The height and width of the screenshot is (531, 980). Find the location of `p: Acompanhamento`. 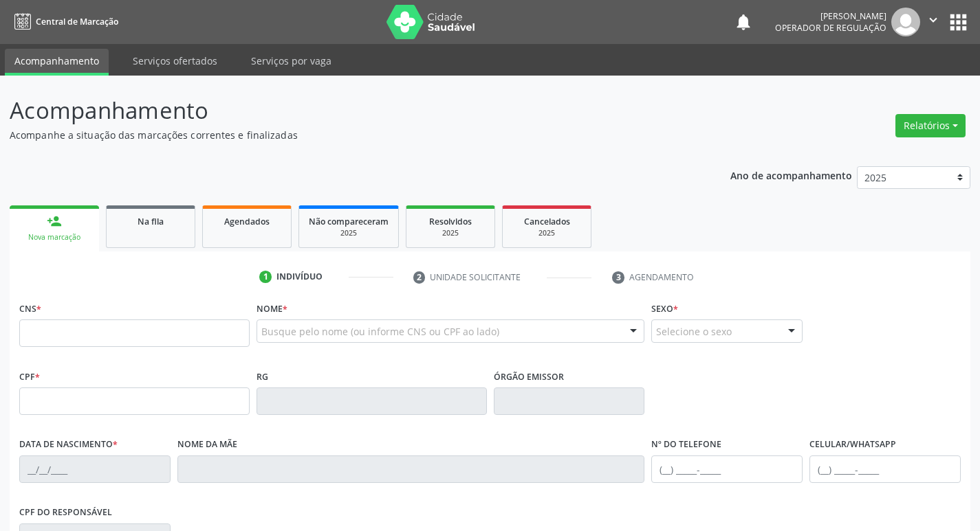

p: Acompanhamento is located at coordinates (346, 111).